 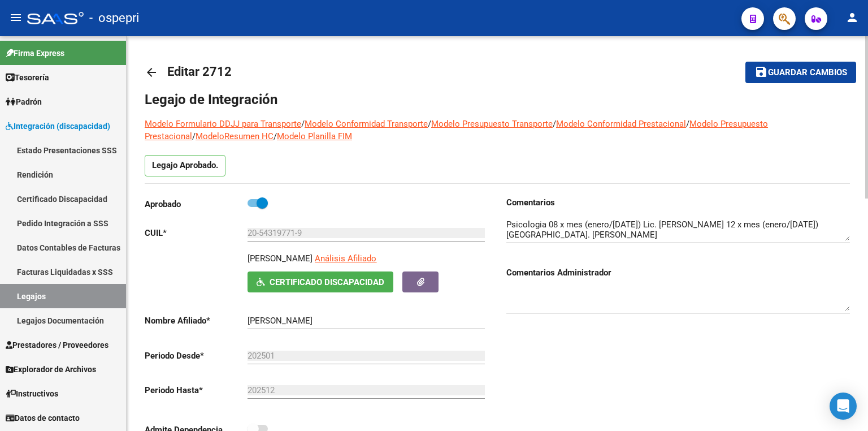 What do you see at coordinates (234, 136) in the screenshot?
I see `a: ModeloResumen HC` at bounding box center [234, 136].